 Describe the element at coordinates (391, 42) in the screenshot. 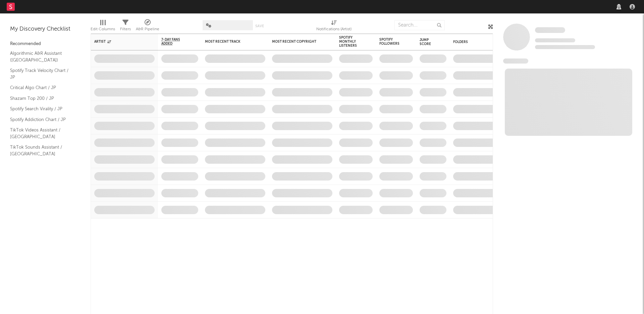

I see `div: Spotify Followers` at that location.